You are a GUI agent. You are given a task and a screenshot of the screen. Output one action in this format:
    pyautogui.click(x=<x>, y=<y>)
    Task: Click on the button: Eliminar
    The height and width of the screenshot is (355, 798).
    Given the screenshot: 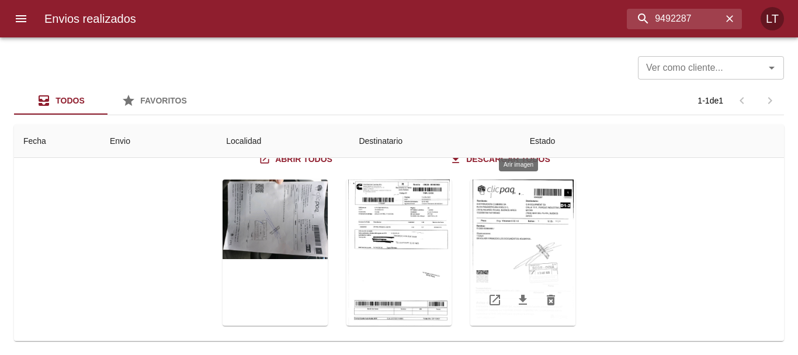 What is the action you would take?
    pyautogui.click(x=551, y=300)
    